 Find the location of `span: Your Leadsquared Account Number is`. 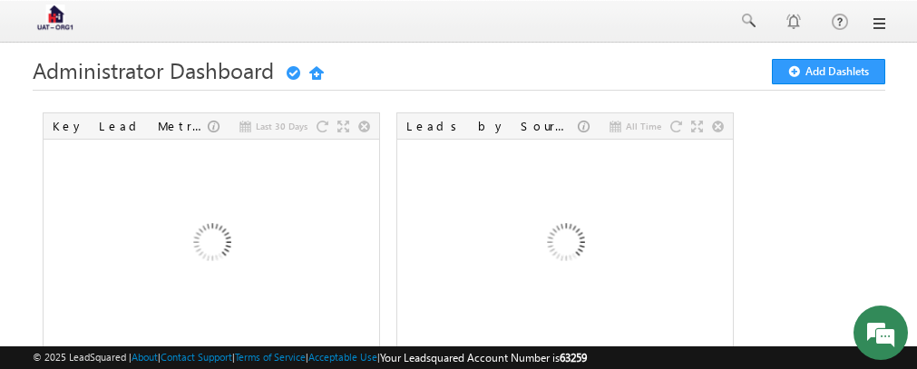

span: Your Leadsquared Account Number is is located at coordinates (484, 358).